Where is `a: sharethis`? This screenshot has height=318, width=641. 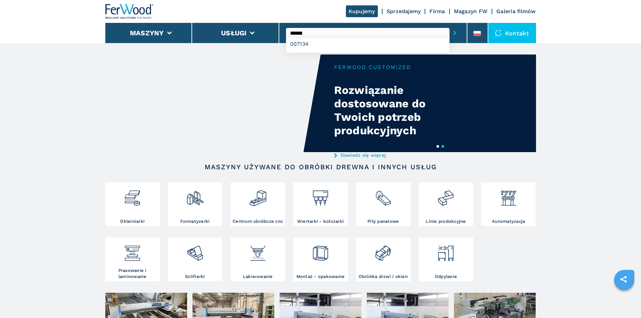 a: sharethis is located at coordinates (624, 279).